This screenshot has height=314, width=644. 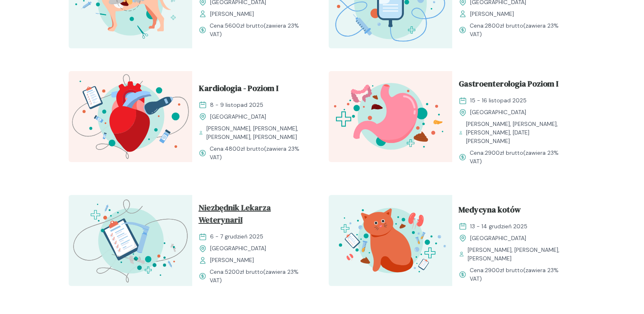 What do you see at coordinates (514, 211) in the screenshot?
I see `a: Medycyna kotów` at bounding box center [514, 211].